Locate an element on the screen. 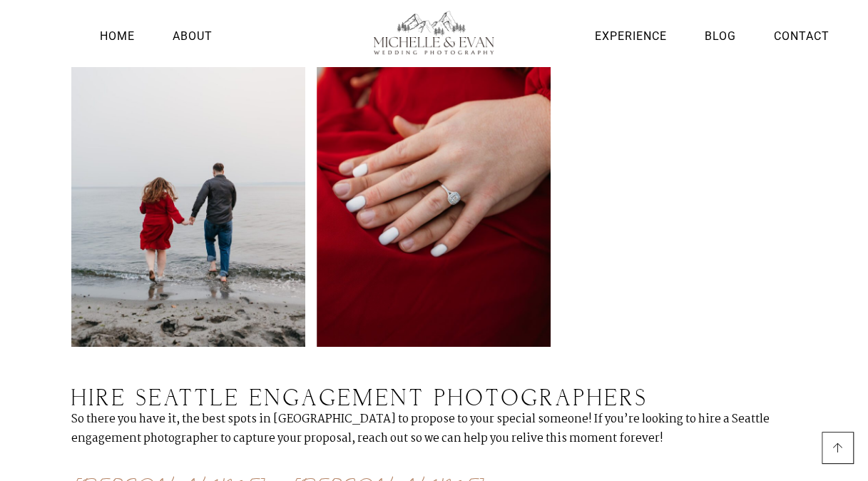  a: About is located at coordinates (192, 35).